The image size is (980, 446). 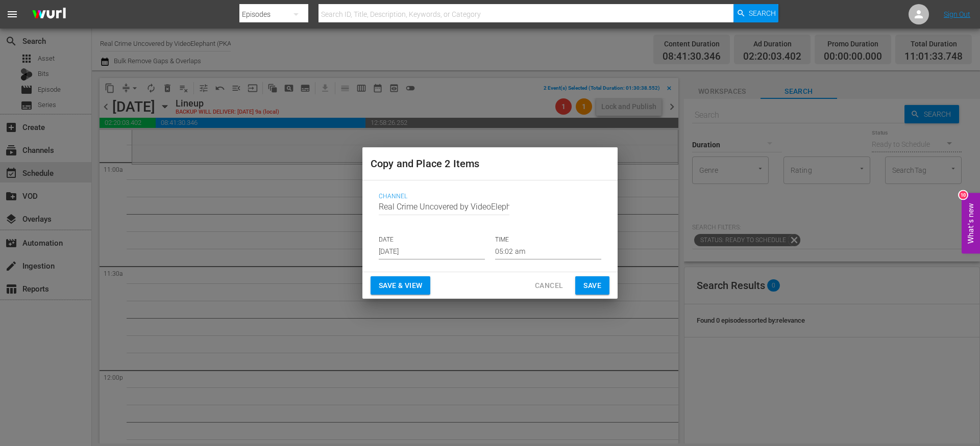 What do you see at coordinates (971, 223) in the screenshot?
I see `button: Open Feedback Widget` at bounding box center [971, 223].